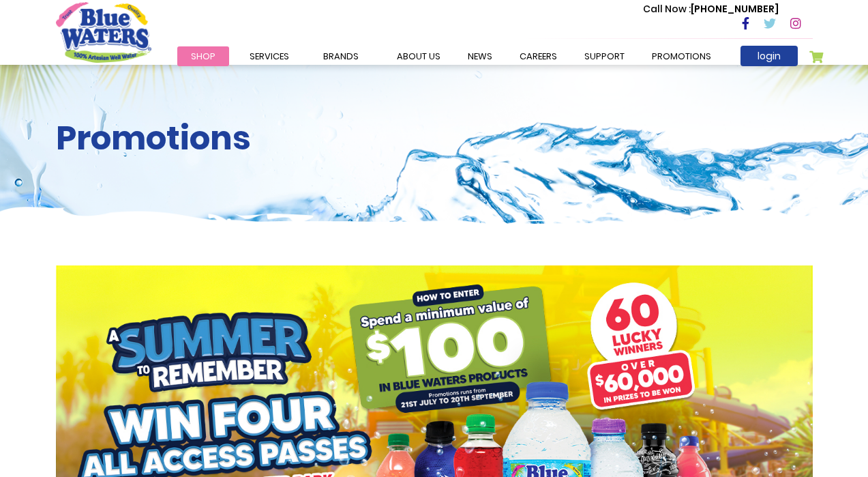 This screenshot has width=868, height=477. Describe the element at coordinates (539, 56) in the screenshot. I see `a: careers` at that location.